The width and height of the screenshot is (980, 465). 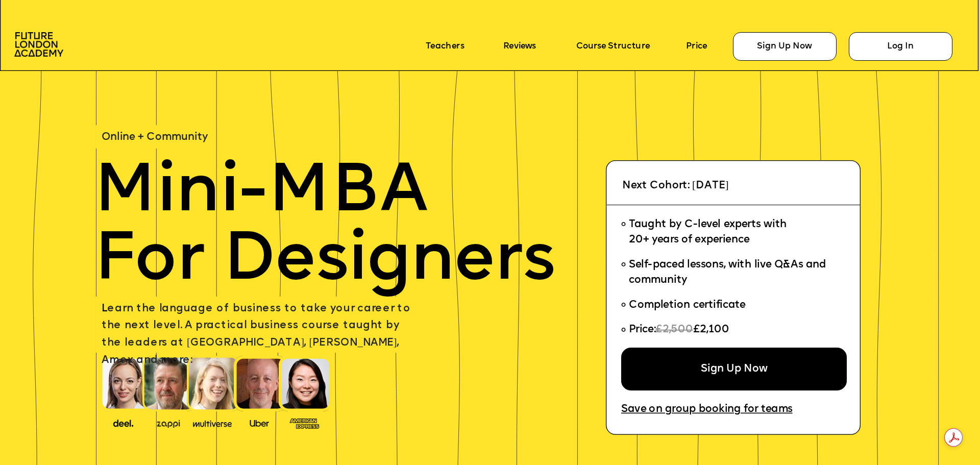 I want to click on img: image-93eab660-639c-4de6-957c-4ae039a0235a.png, so click(x=304, y=422).